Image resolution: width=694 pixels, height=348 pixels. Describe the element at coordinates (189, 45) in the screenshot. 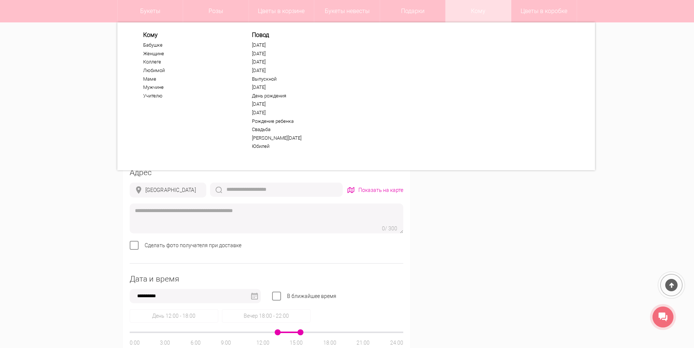

I see `a: Бабушке` at that location.